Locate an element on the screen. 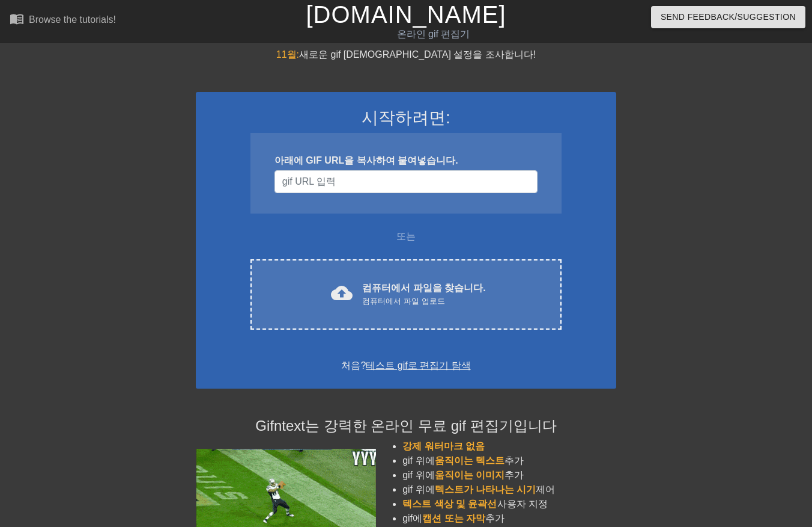 The image size is (812, 527). div: 온라인 gif 편집기 is located at coordinates (434, 35).